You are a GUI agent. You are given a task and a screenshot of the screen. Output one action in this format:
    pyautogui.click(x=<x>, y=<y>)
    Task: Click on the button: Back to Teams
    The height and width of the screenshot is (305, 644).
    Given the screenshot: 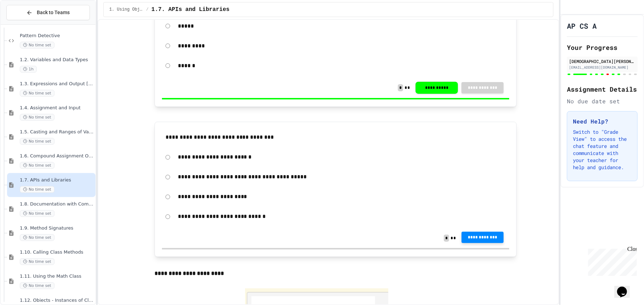 What is the action you would take?
    pyautogui.click(x=48, y=12)
    